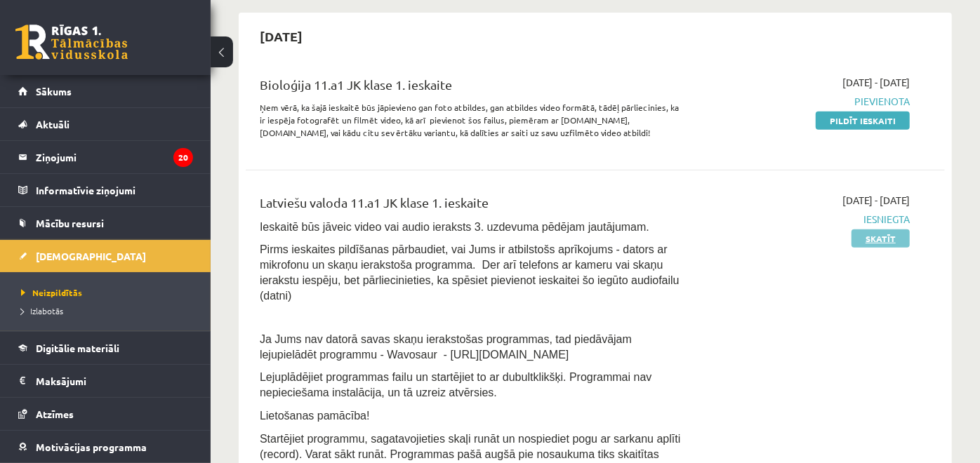 Image resolution: width=980 pixels, height=463 pixels. I want to click on a: Maksājumi, so click(105, 381).